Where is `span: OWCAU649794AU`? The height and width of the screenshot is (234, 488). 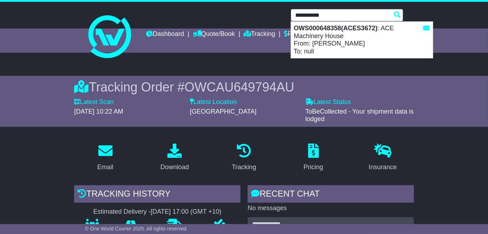 span: OWCAU649794AU is located at coordinates (239, 87).